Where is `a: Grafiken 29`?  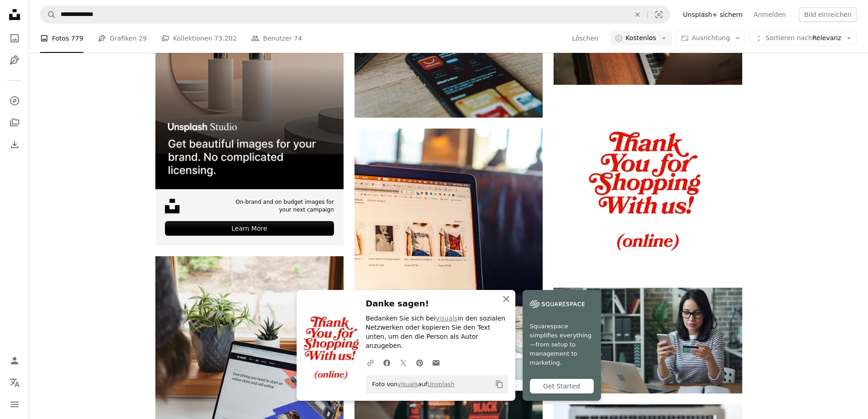 a: Grafiken 29 is located at coordinates (122, 38).